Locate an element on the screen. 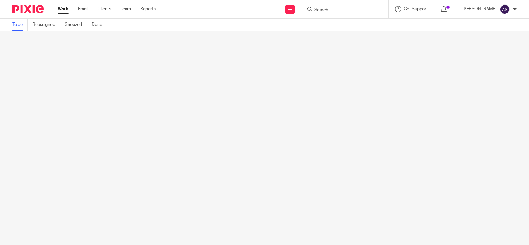 Image resolution: width=529 pixels, height=245 pixels. a: Email is located at coordinates (83, 9).